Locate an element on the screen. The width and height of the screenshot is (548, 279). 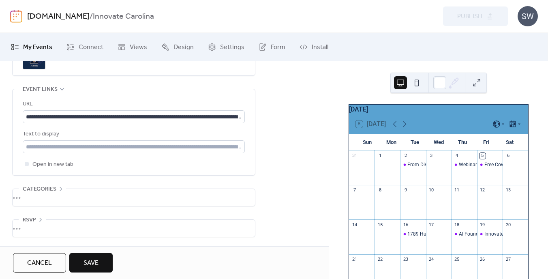
a: Install is located at coordinates (314, 47).